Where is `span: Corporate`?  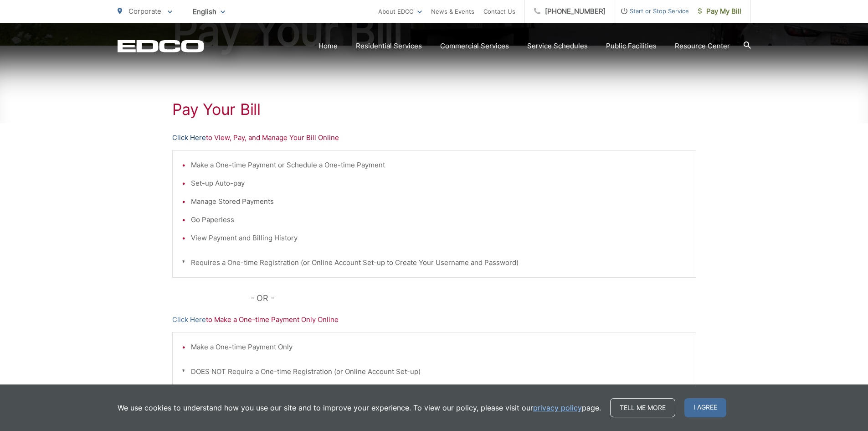
span: Corporate is located at coordinates (145, 11).